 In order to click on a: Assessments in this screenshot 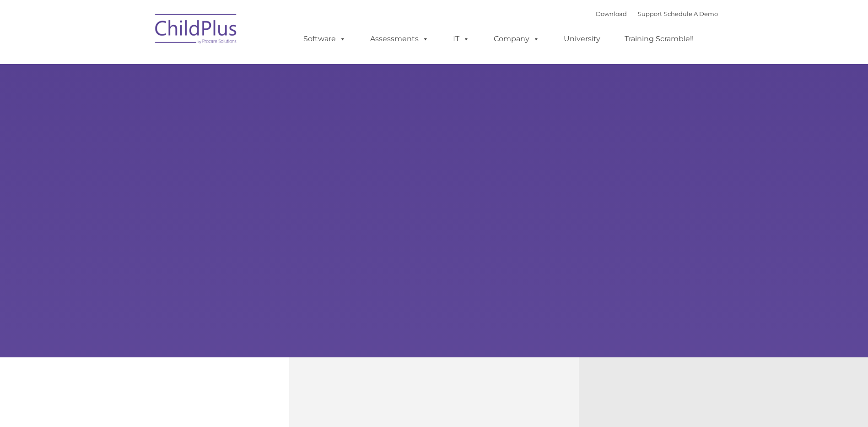, I will do `click(400, 39)`.